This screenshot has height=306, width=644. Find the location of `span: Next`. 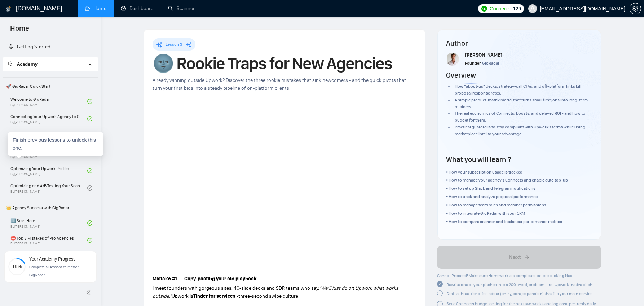

span: Next is located at coordinates (514, 257).